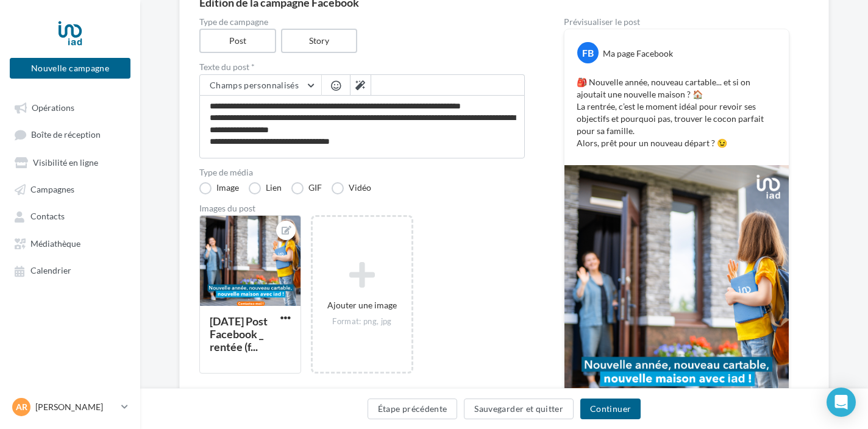 The width and height of the screenshot is (868, 429). What do you see at coordinates (610, 408) in the screenshot?
I see `button: Continuer` at bounding box center [610, 408].